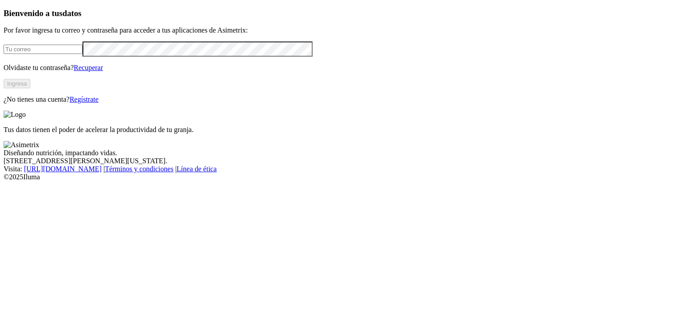 Image resolution: width=685 pixels, height=310 pixels. What do you see at coordinates (84, 99) in the screenshot?
I see `a: Regístrate` at bounding box center [84, 99].